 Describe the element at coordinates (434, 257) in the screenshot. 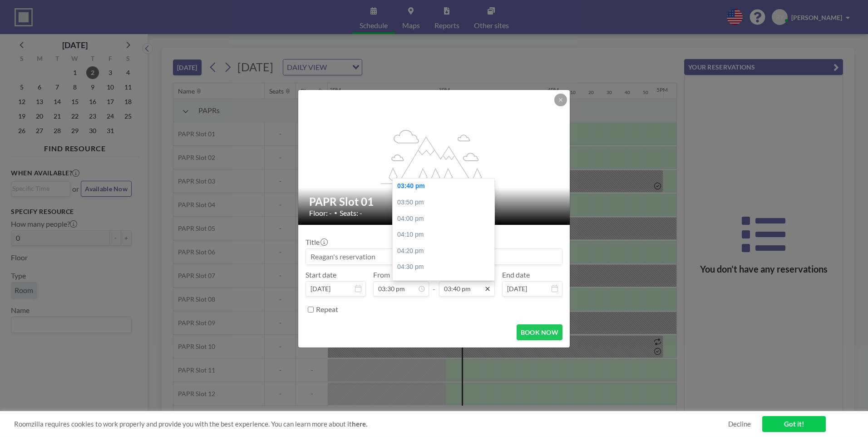

I see `input: Reagan's reservation` at that location.